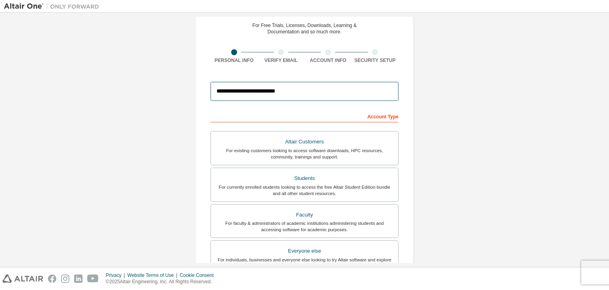 This screenshot has height=290, width=609. What do you see at coordinates (305, 263) in the screenshot?
I see `div: For individuals, businesses and everyone else looking to try Altair software and explore our prod...` at bounding box center [305, 263].